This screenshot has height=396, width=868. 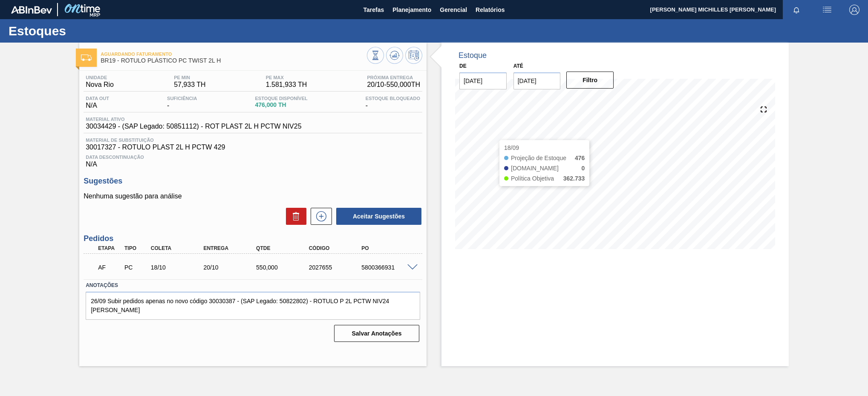 I want to click on button: Atualizar Gráfico, so click(x=394, y=56).